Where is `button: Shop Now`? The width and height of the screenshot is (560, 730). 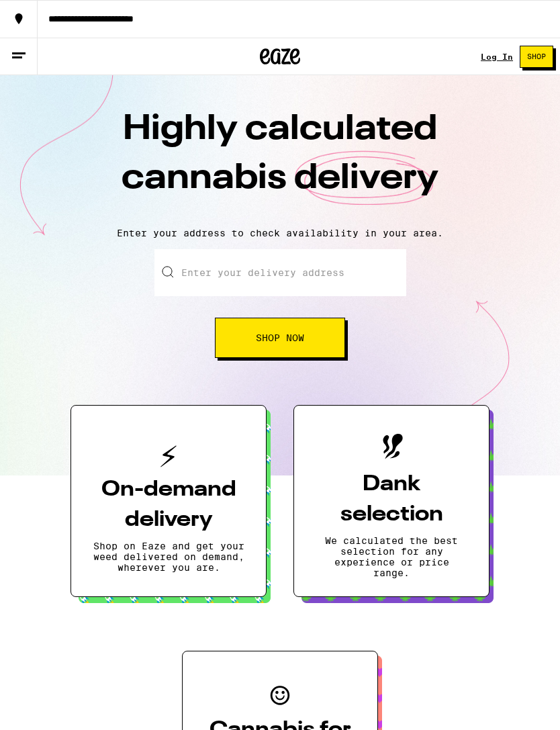
button: Shop Now is located at coordinates (280, 338).